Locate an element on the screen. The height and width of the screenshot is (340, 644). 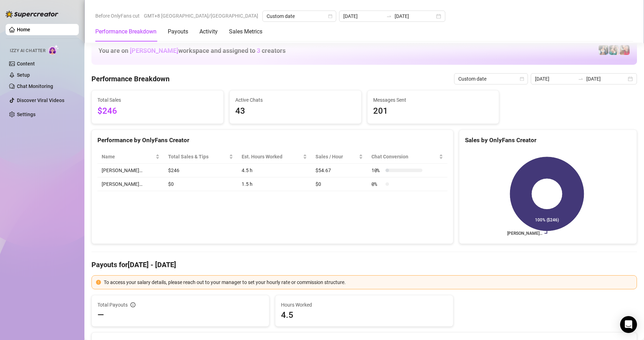
div: Sales by OnlyFans Creator is located at coordinates (548, 140).